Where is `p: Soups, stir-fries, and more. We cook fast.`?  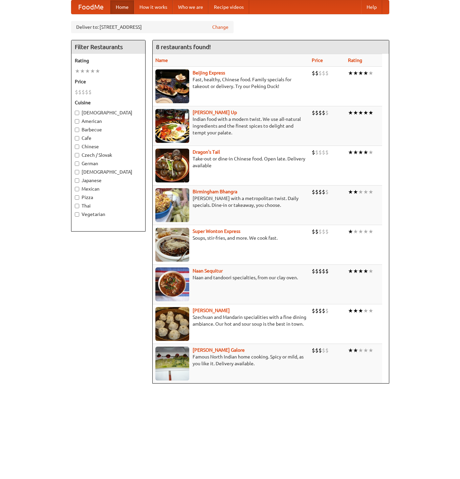
p: Soups, stir-fries, and more. We cook fast. is located at coordinates (231, 238).